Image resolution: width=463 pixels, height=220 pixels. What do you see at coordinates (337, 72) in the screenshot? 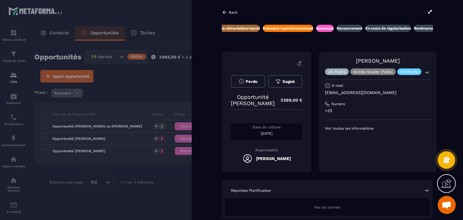
I see `p: v4 Podia` at bounding box center [337, 72].